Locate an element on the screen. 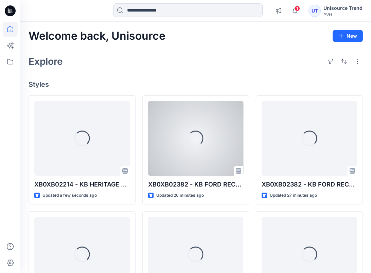 The height and width of the screenshot is (273, 371). p: Updated a few seconds ago is located at coordinates (70, 195).